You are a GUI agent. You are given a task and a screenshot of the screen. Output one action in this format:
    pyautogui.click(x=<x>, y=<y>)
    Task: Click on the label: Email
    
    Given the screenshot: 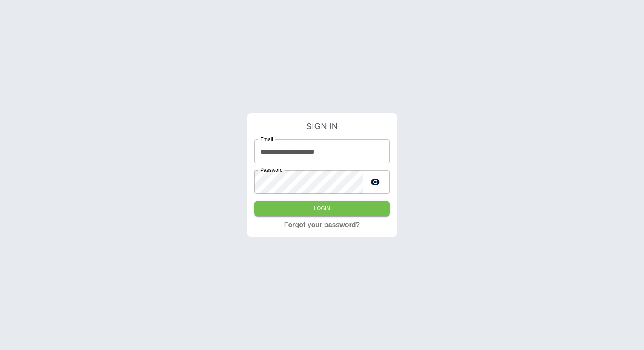 What is the action you would take?
    pyautogui.click(x=267, y=139)
    